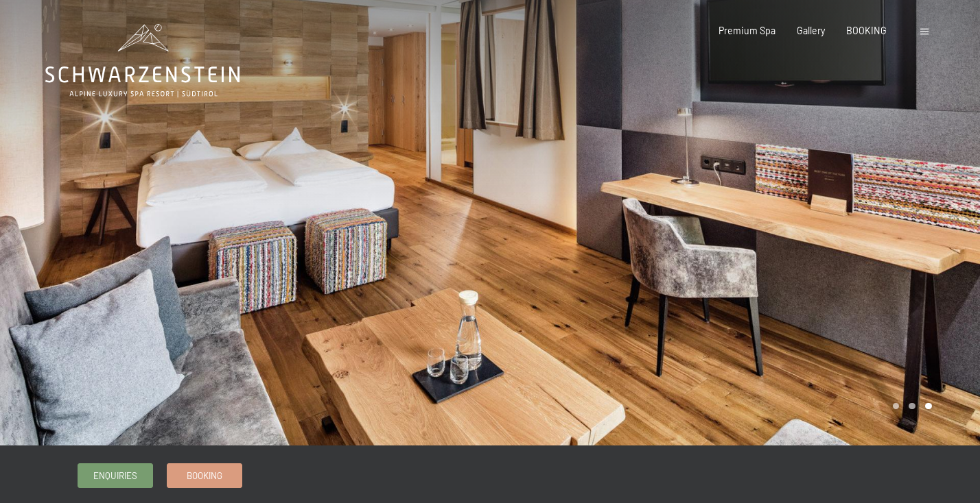 Image resolution: width=980 pixels, height=503 pixels. Describe the element at coordinates (116, 476) in the screenshot. I see `span: Enquiries` at that location.